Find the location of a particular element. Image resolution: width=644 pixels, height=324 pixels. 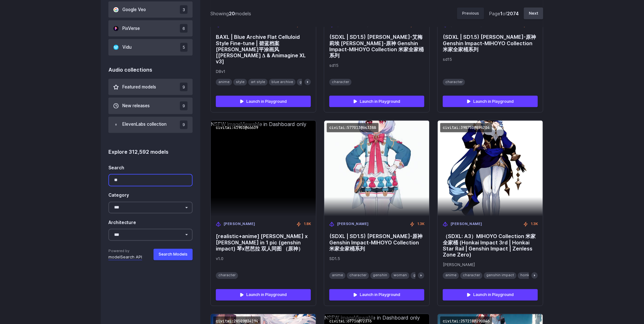

select: Architecture is located at coordinates (151, 235).